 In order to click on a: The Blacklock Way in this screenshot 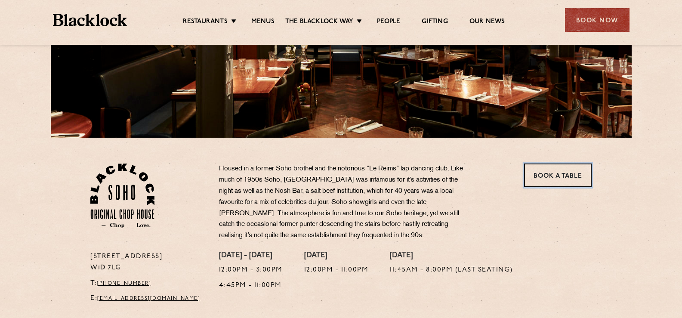, I will do `click(319, 22)`.